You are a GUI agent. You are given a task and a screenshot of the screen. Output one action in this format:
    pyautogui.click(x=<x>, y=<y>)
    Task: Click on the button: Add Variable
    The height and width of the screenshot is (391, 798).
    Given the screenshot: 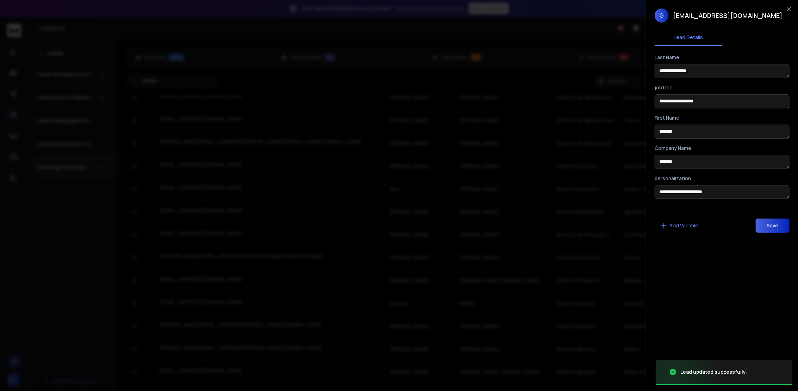 What is the action you would take?
    pyautogui.click(x=679, y=226)
    